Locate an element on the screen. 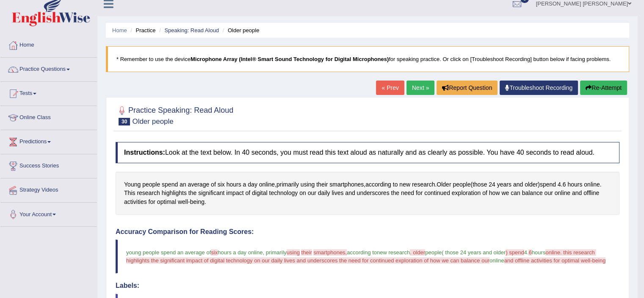 This screenshot has height=298, width=644. span: 4. is located at coordinates (526, 252).